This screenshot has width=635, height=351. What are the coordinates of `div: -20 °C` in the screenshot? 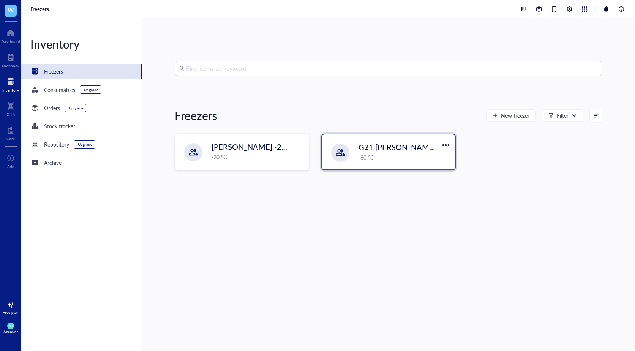 It's located at (258, 157).